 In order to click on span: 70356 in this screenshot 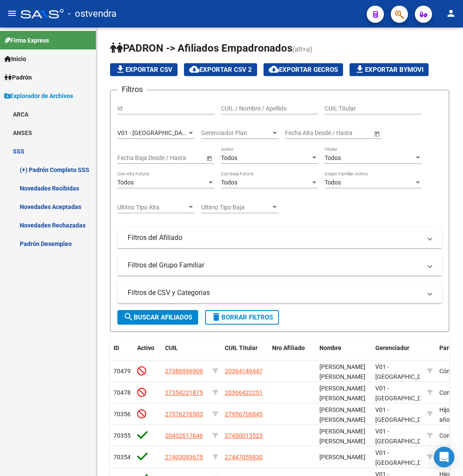, I will do `click(122, 414)`.